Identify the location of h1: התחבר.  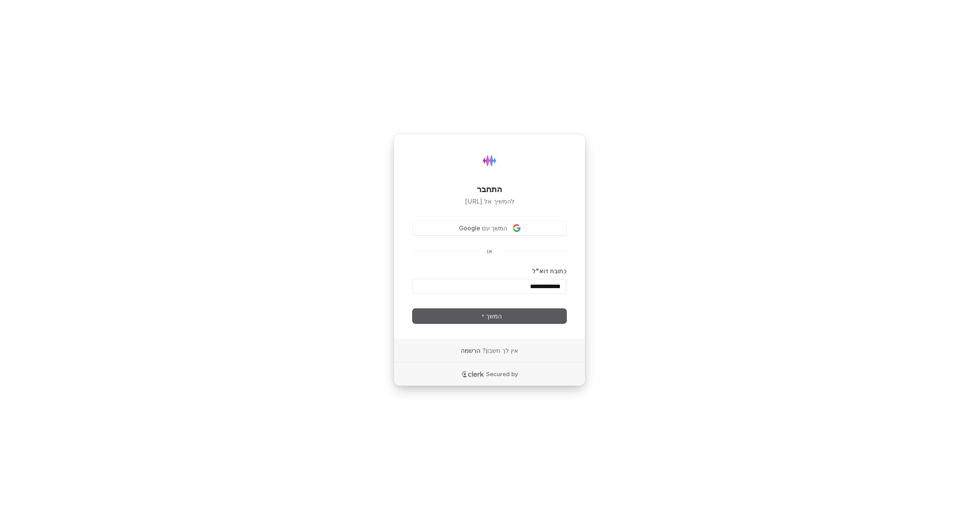
(490, 189).